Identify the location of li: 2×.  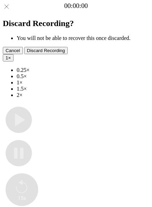
(83, 95).